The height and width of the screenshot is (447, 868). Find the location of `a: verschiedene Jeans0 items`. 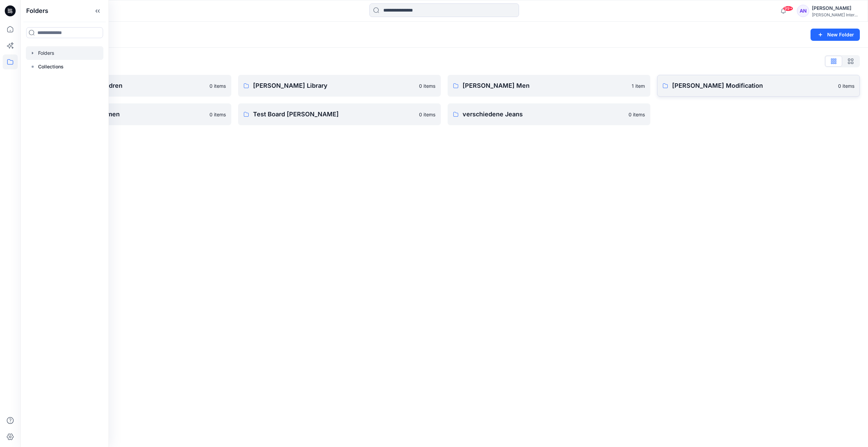

a: verschiedene Jeans0 items is located at coordinates (549, 114).